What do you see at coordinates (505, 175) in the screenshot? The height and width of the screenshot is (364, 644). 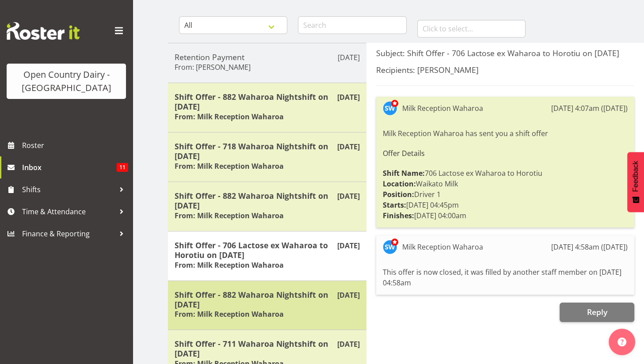 I see `div: Milk Reception Waharoa has sent you a shift offer 706 Lactose ex Waharoa to Horotiu Waikato Milk ...` at bounding box center [505, 175].